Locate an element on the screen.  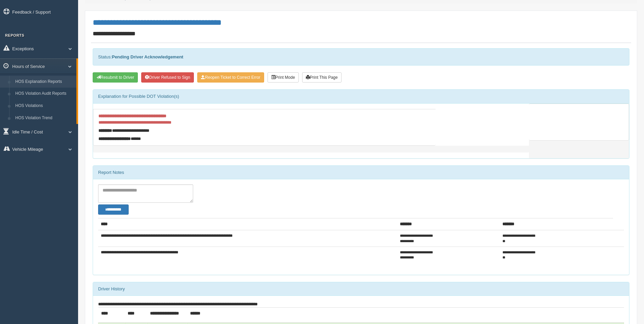
button: Driver Refused to Sign is located at coordinates (167, 77).